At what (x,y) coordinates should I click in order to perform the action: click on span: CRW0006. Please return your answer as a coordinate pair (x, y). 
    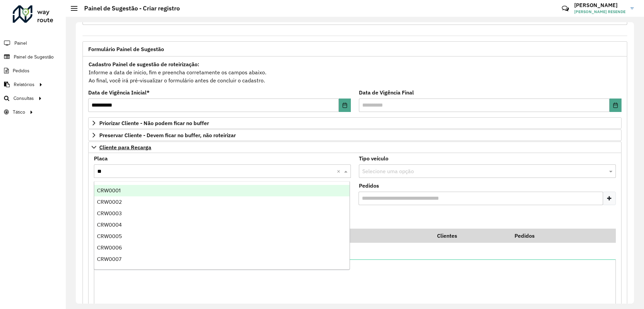
    Looking at the image, I should click on (109, 247).